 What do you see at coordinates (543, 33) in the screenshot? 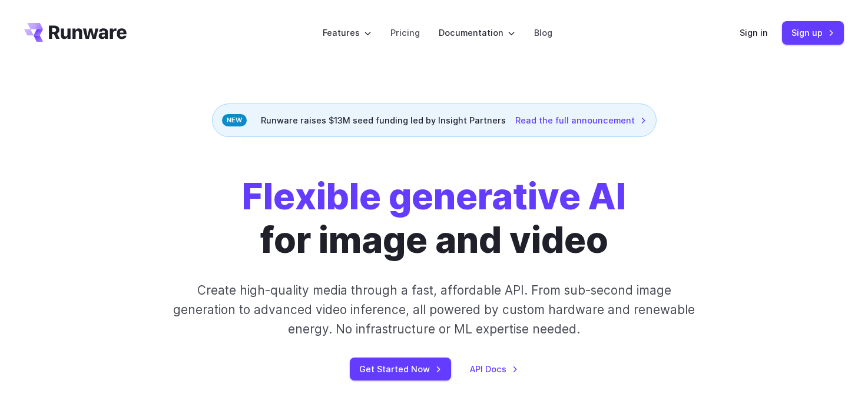
I see `a: Blog` at bounding box center [543, 33].